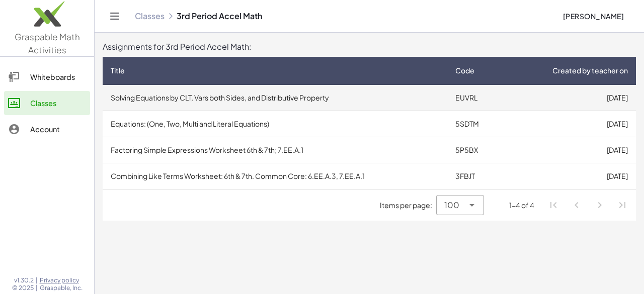 The height and width of the screenshot is (294, 644). Describe the element at coordinates (452, 205) in the screenshot. I see `span: 100` at that location.